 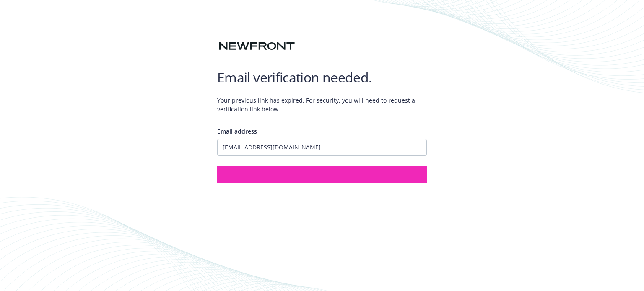 What do you see at coordinates (237, 131) in the screenshot?
I see `span: Email address` at bounding box center [237, 131].